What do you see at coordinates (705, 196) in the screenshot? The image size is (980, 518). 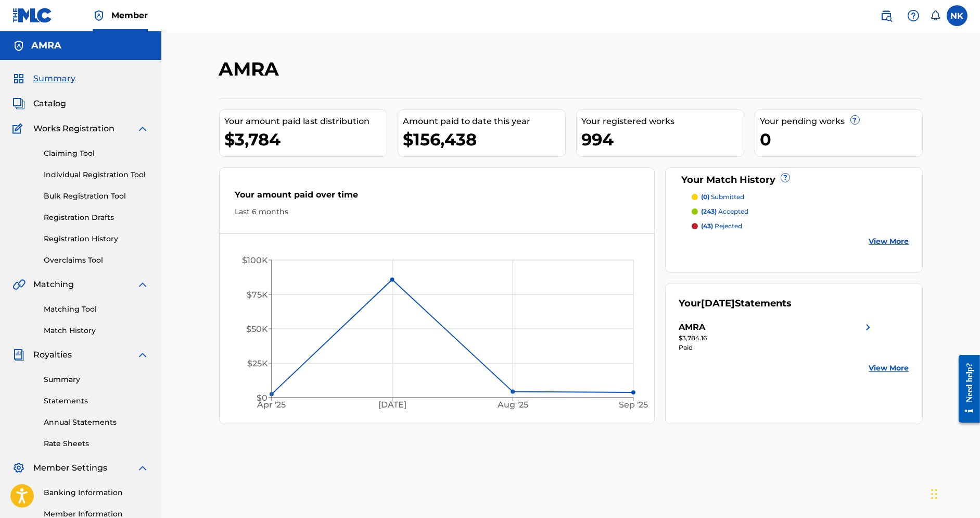 I see `span: (0)` at bounding box center [705, 196].